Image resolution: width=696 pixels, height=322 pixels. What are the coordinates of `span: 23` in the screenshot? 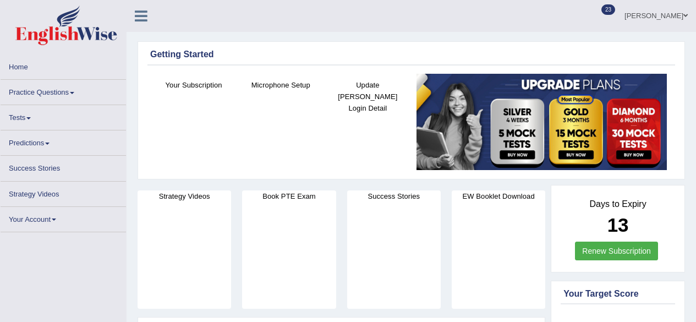 It's located at (608, 9).